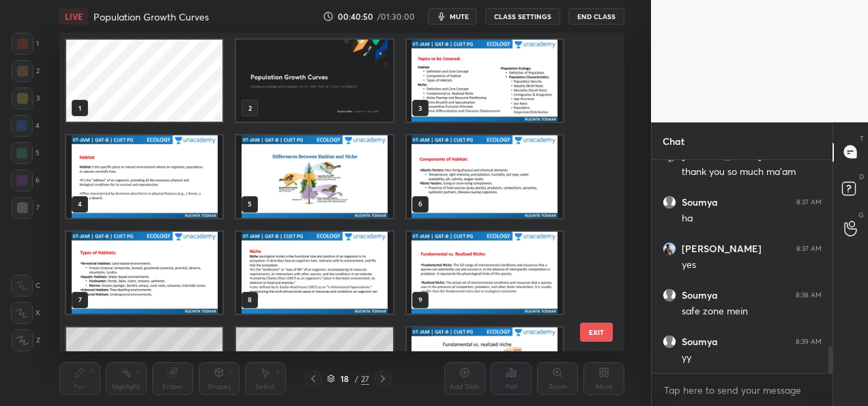 This screenshot has width=868, height=406. What do you see at coordinates (862, 176) in the screenshot?
I see `p: D` at bounding box center [862, 176].